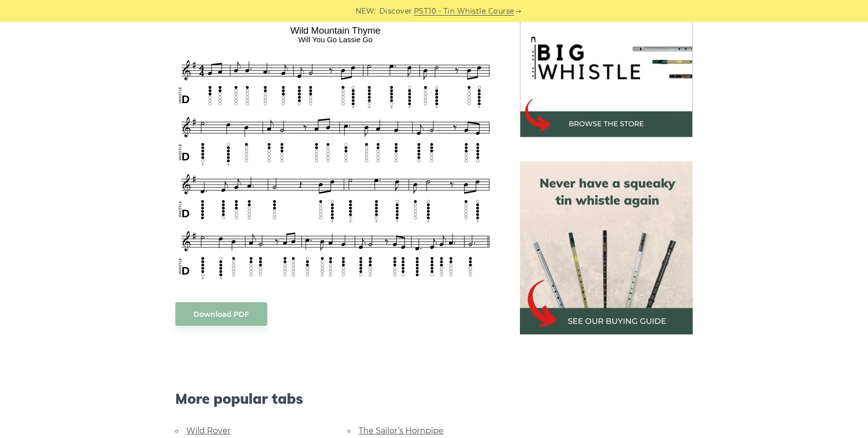 This screenshot has width=868, height=438. Describe the element at coordinates (396, 11) in the screenshot. I see `span: Discover` at that location.